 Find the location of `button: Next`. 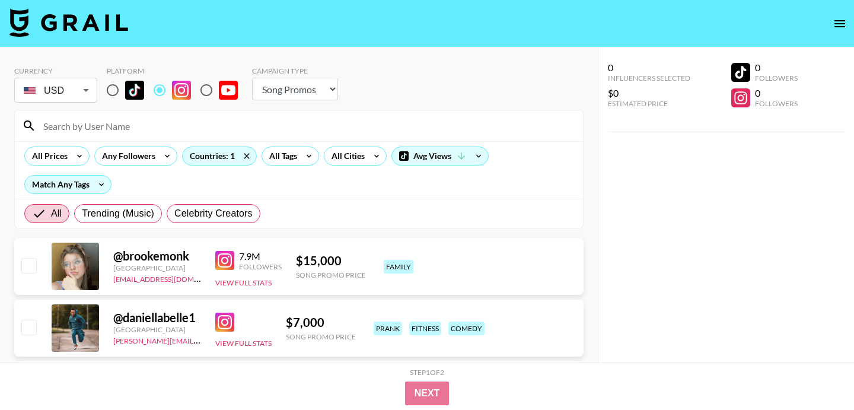

button: Next is located at coordinates (427, 393).